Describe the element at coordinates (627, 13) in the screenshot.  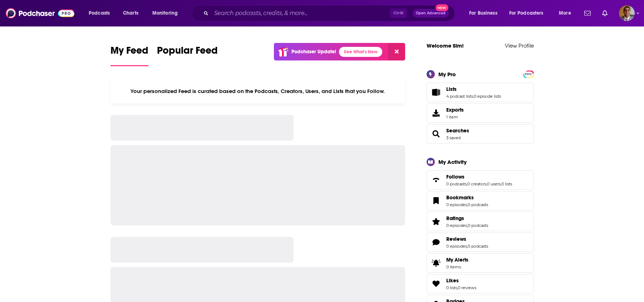
I see `span: Logged in as simaulakh21` at that location.